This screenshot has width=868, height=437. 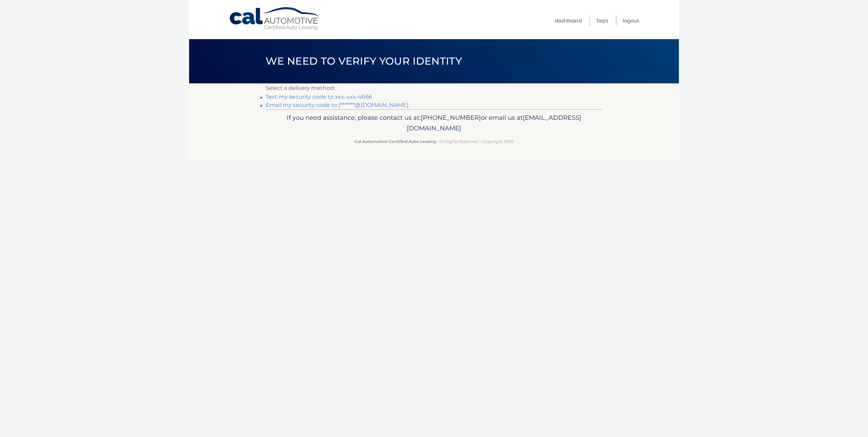 I want to click on a: Text my security code to xxx-xxx-4666, so click(x=319, y=97).